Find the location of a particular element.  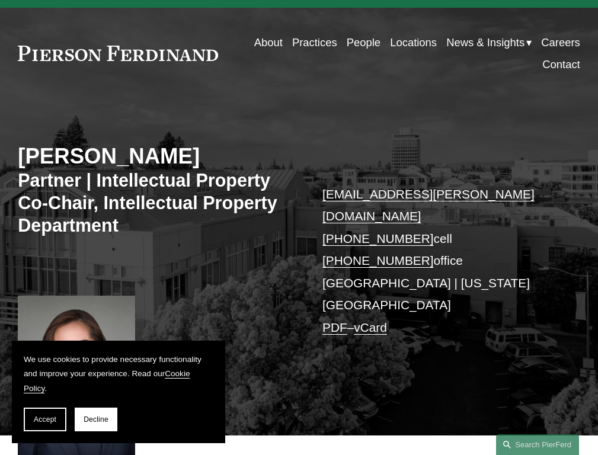

a: Cookie Policy is located at coordinates (107, 381).